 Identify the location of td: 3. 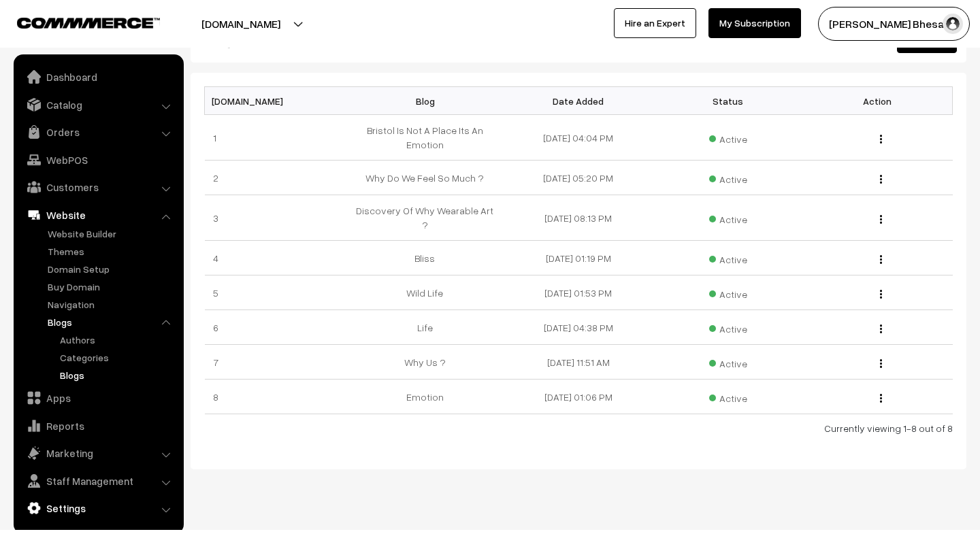
(280, 218).